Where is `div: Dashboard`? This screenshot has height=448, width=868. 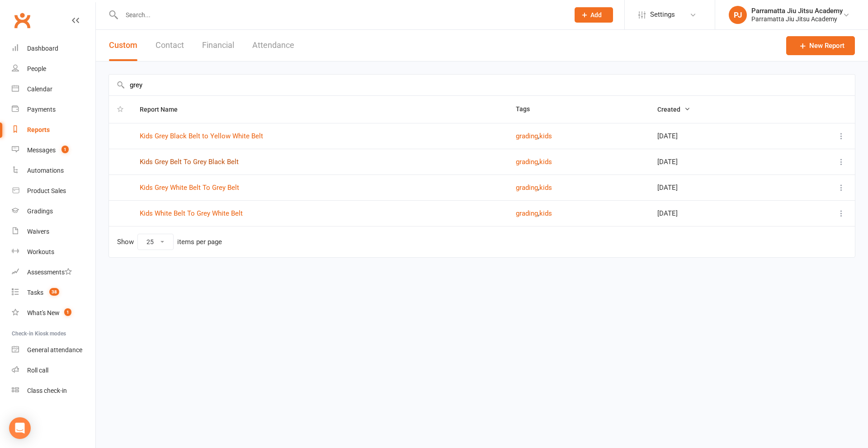
div: Dashboard is located at coordinates (43, 48).